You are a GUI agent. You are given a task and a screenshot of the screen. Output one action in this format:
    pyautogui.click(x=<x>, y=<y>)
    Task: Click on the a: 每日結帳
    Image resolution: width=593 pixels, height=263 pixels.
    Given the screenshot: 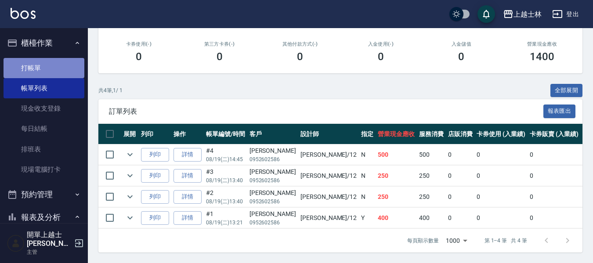 What is the action you would take?
    pyautogui.click(x=44, y=129)
    